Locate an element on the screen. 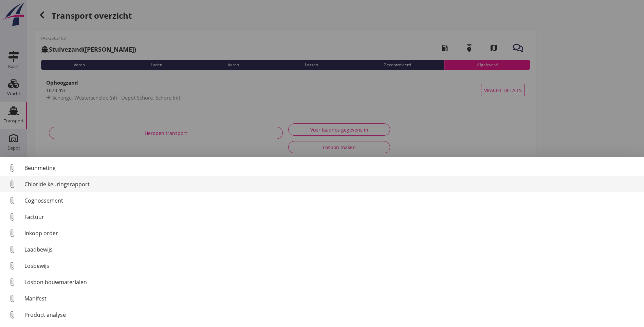 The width and height of the screenshot is (644, 327). div: Cognossement is located at coordinates (332, 200).